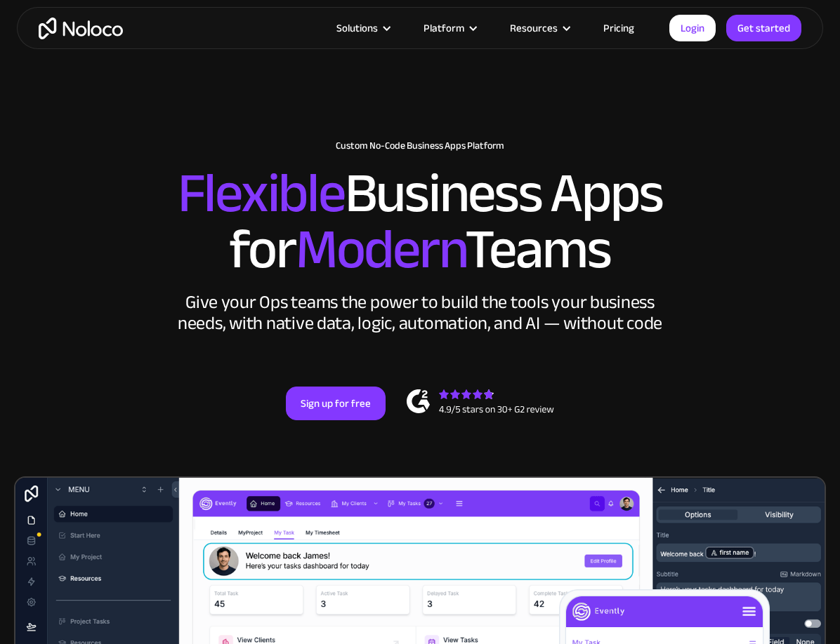 The height and width of the screenshot is (644, 840). Describe the element at coordinates (81, 28) in the screenshot. I see `a: home` at that location.